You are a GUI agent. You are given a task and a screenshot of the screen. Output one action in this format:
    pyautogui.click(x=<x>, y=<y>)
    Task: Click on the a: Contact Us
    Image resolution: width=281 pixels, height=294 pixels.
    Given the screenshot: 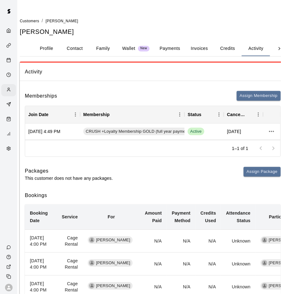 What is the action you would take?
    pyautogui.click(x=9, y=248)
    